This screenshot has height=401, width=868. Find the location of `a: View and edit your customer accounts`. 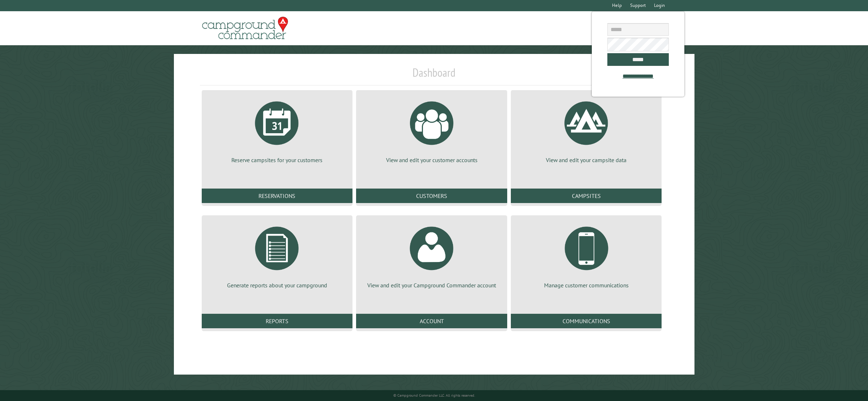

a: View and edit your customer accounts is located at coordinates (431, 130).